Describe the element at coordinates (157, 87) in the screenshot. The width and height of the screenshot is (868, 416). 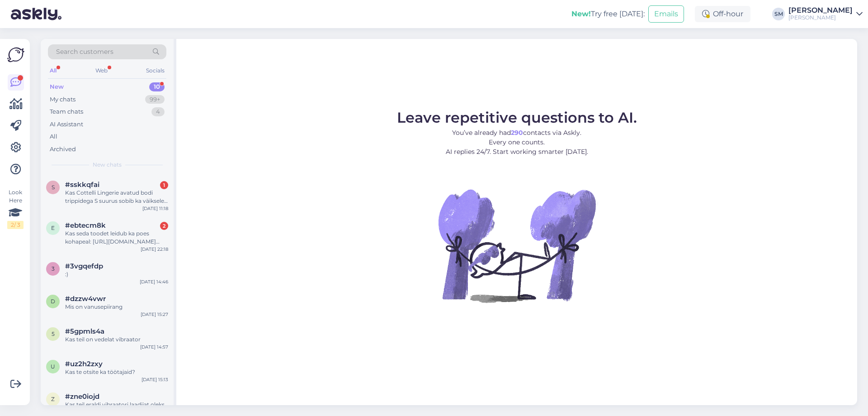
I see `div: 10` at that location.